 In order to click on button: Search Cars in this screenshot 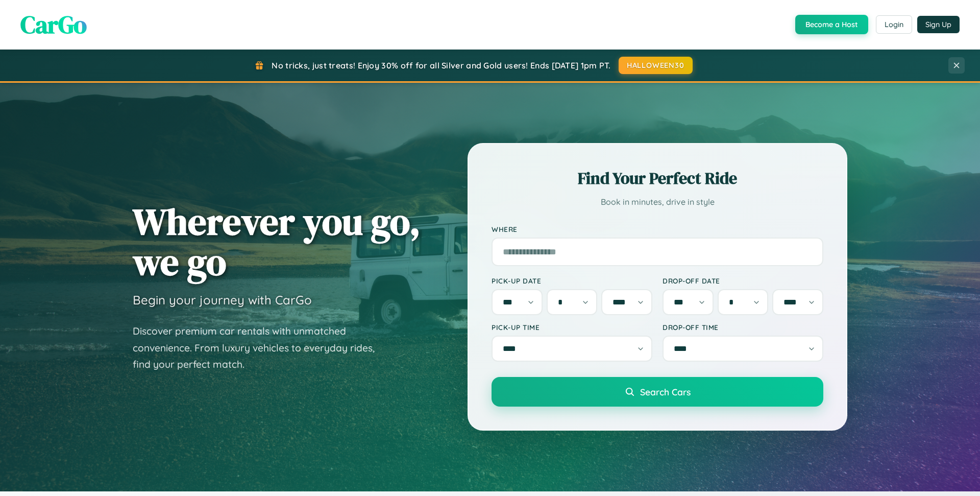, I will do `click(658, 392)`.